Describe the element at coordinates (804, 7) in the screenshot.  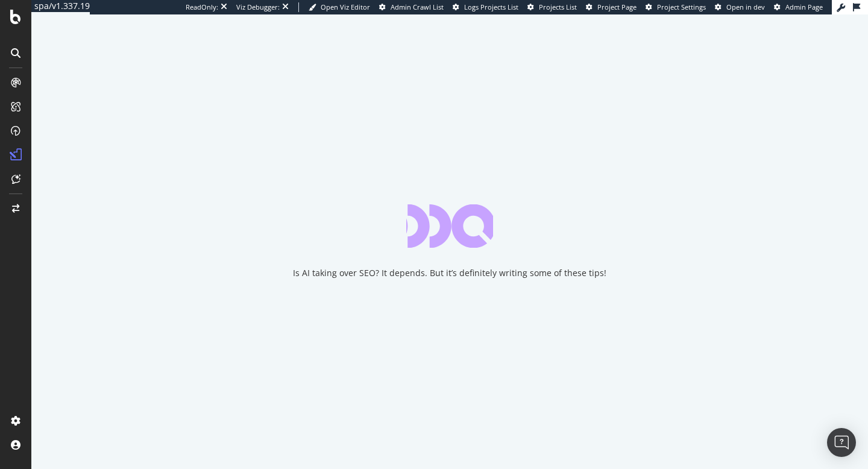
I see `span: Admin Page` at that location.